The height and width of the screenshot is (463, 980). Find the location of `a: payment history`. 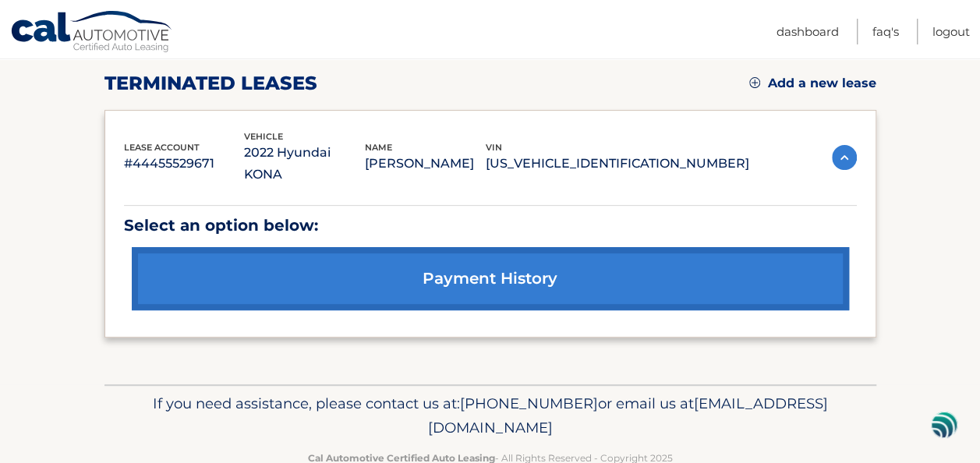

a: payment history is located at coordinates (490, 279).